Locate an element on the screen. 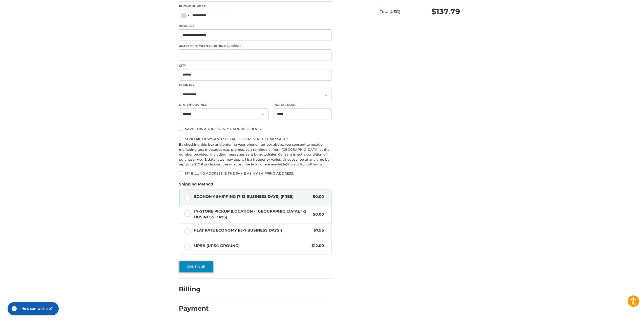 The image size is (644, 322). small: (Optional) is located at coordinates (235, 46).